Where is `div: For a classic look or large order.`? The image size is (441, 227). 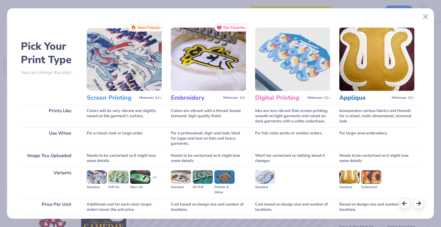 div: For a classic look or large order. is located at coordinates (124, 138).